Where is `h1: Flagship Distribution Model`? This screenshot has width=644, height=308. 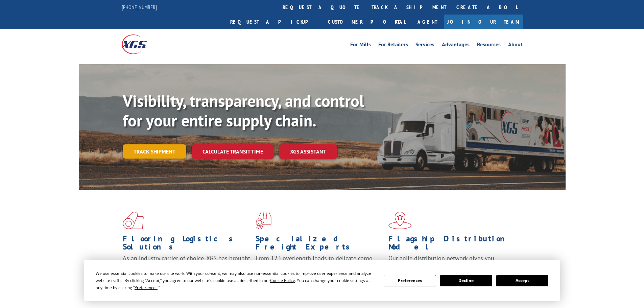
h1: Flagship Distribution Model is located at coordinates (453, 244).